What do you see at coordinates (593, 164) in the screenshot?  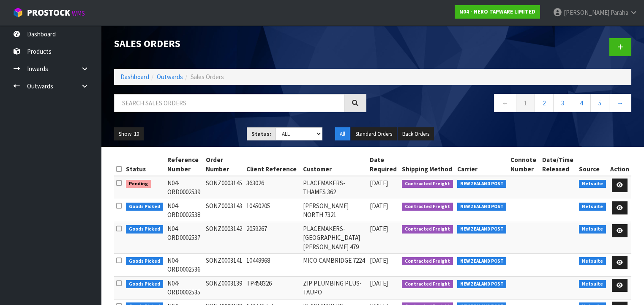 I see `th: Source` at bounding box center [593, 164].